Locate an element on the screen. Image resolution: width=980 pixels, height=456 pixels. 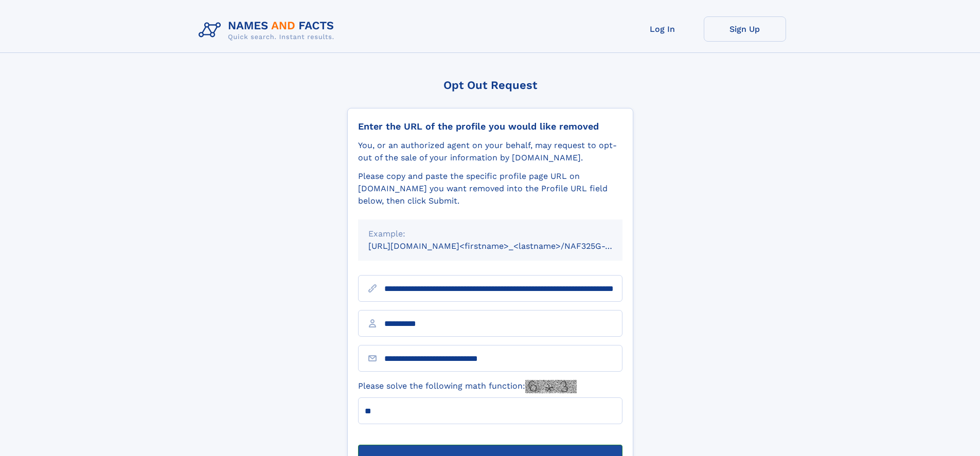
div: Example: is located at coordinates (490, 234).